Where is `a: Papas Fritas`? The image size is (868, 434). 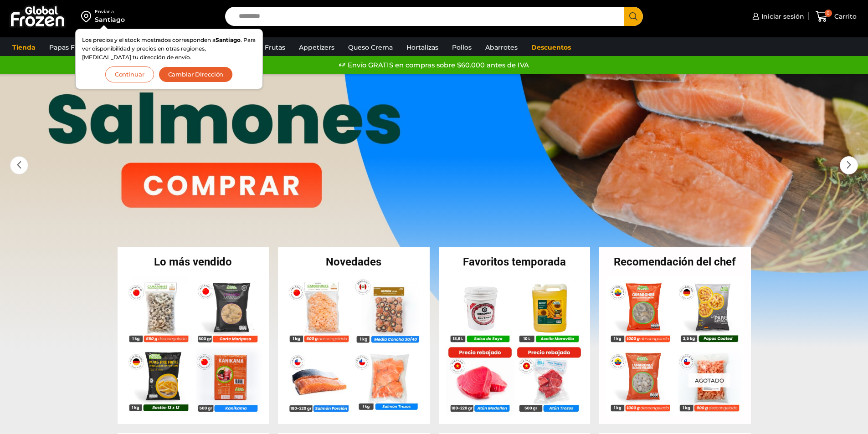 a: Papas Fritas is located at coordinates (69, 47).